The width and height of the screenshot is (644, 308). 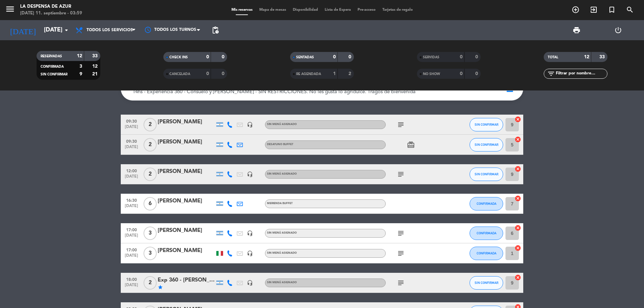 I want to click on span: SENTADAS, so click(x=305, y=57).